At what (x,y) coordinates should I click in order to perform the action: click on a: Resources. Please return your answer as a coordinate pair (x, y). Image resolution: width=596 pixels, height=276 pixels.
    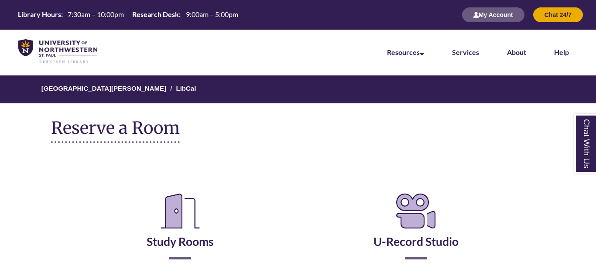
    Looking at the image, I should click on (405, 52).